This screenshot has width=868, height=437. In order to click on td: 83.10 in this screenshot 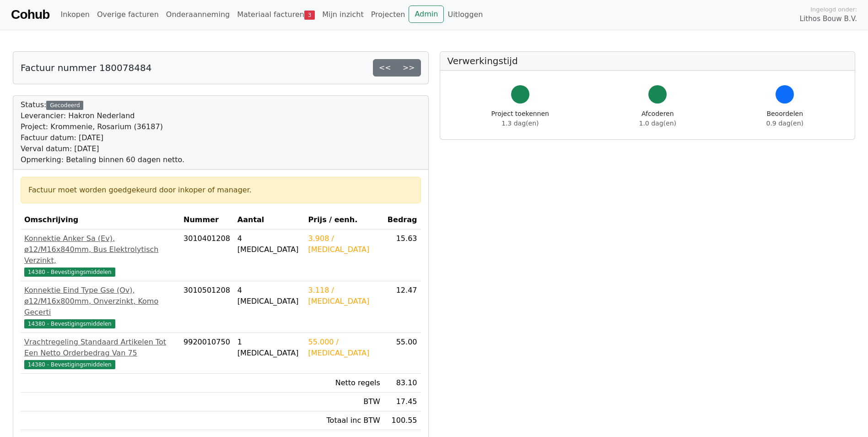, I will do `click(402, 383)`.